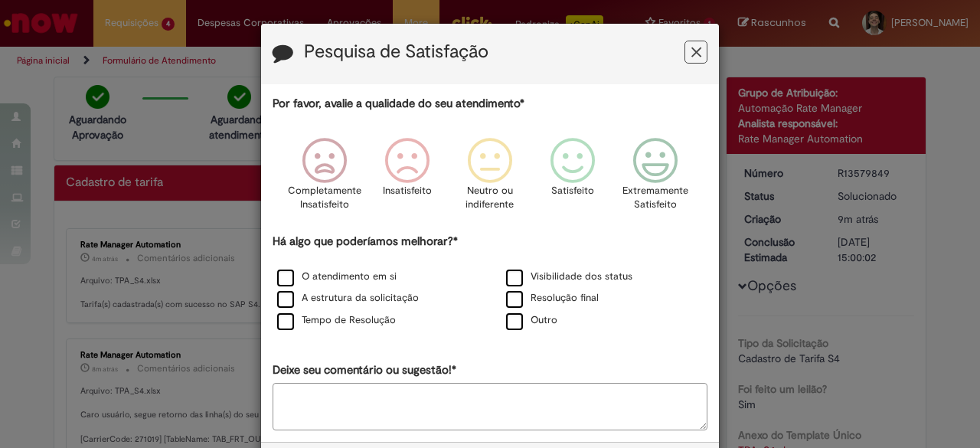 The height and width of the screenshot is (448, 980). I want to click on label: Tempo de Resolução, so click(336, 320).